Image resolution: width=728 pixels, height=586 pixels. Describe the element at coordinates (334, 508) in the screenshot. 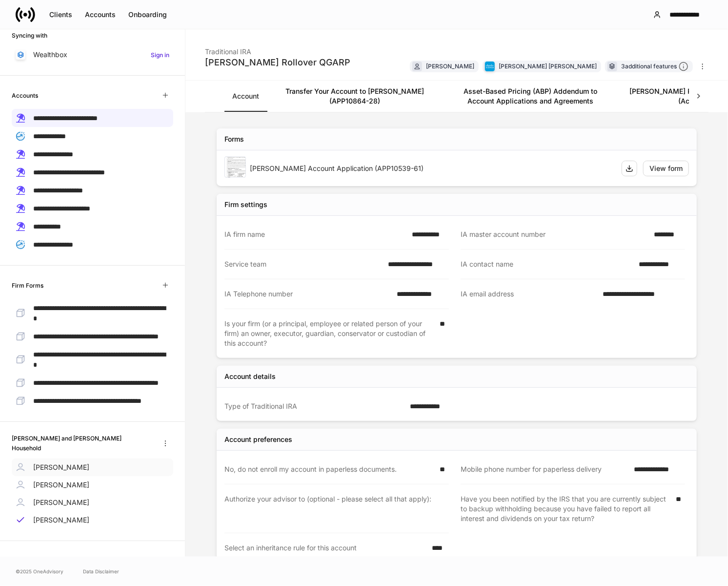

I see `div: Authorize your advisor to (optional - please select all that apply):` at that location.